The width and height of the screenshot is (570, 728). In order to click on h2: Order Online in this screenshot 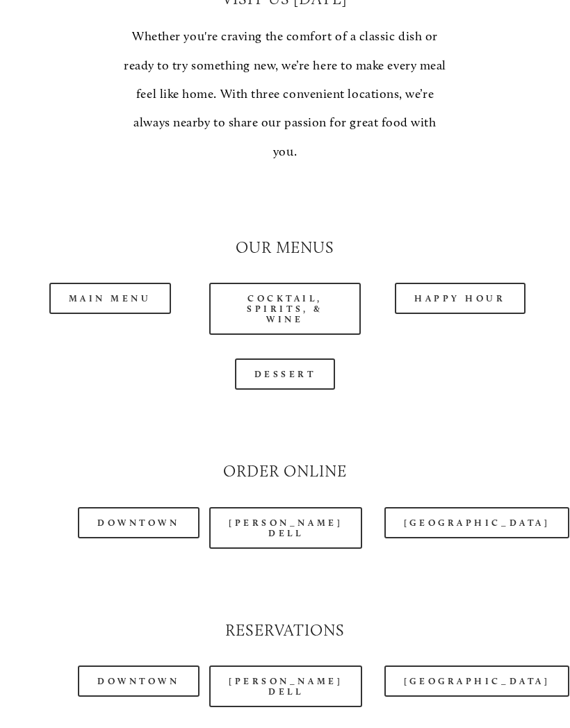, I will do `click(285, 472)`.